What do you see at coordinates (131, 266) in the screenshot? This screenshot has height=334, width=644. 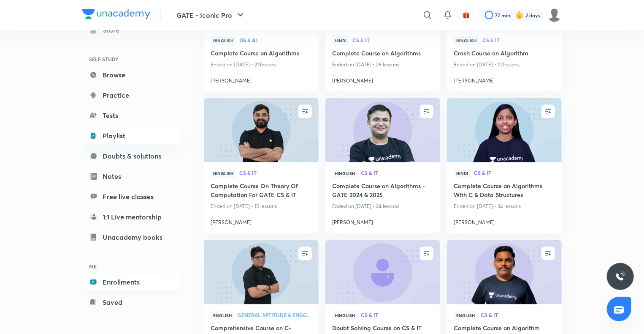 I see `h6: ME` at bounding box center [131, 266].